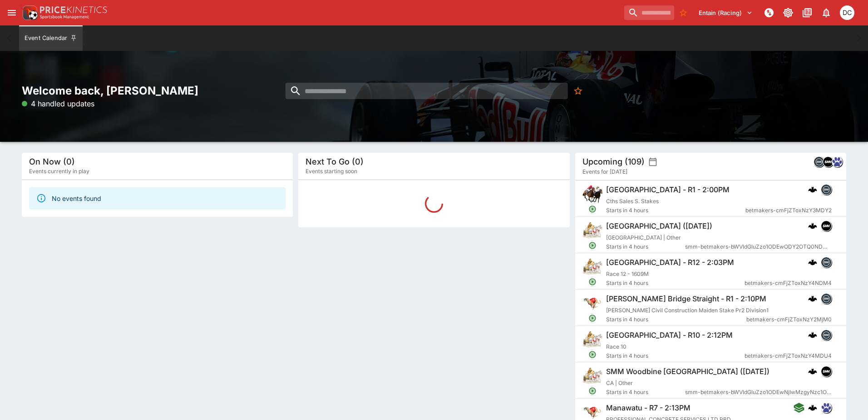 Image resolution: width=868 pixels, height=420 pixels. What do you see at coordinates (74, 9) in the screenshot?
I see `img: PriceKinetics` at bounding box center [74, 9].